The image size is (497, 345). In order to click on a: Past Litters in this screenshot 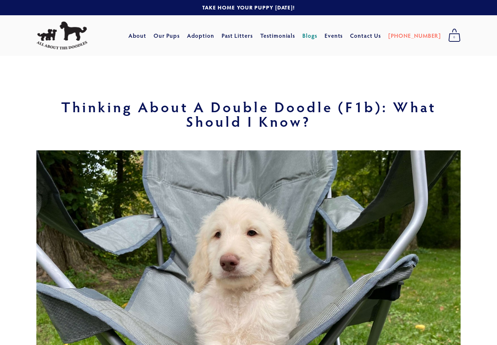, I will do `click(237, 35)`.